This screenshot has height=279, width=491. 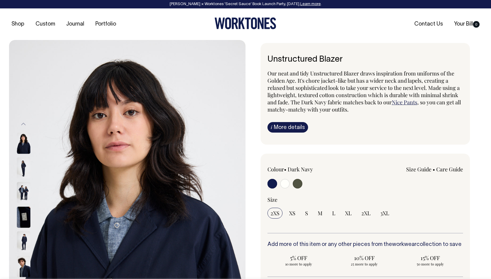 I want to click on input: M, so click(x=320, y=213).